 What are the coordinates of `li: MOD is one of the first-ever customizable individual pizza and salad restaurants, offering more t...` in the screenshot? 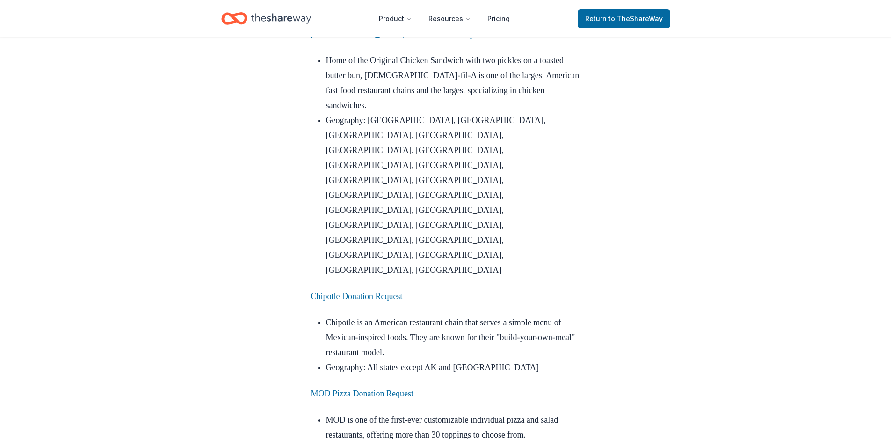 It's located at (453, 427).